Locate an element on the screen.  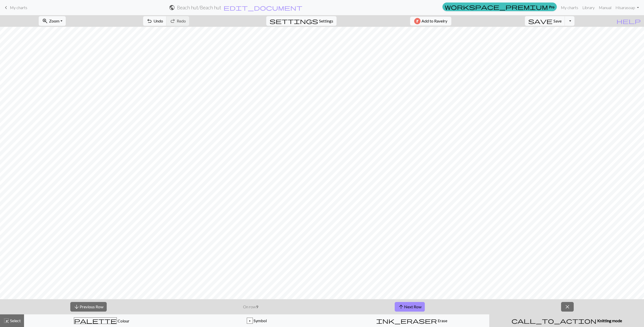
button: Knitting mode is located at coordinates (567, 321).